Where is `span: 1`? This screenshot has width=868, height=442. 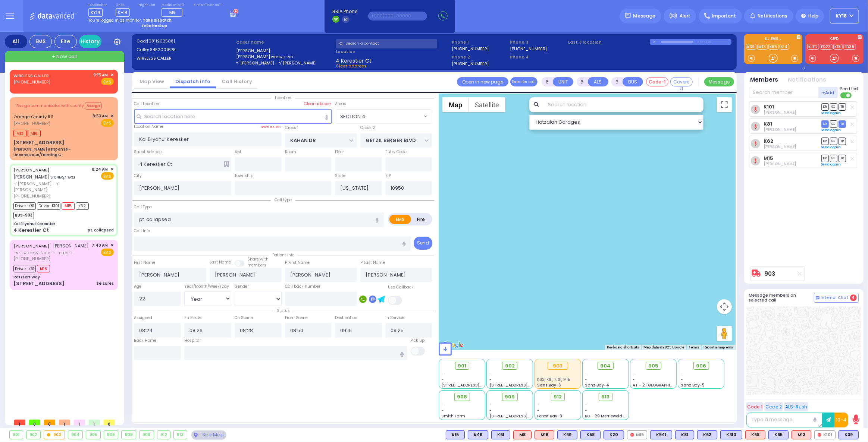 span: 1 is located at coordinates (20, 422).